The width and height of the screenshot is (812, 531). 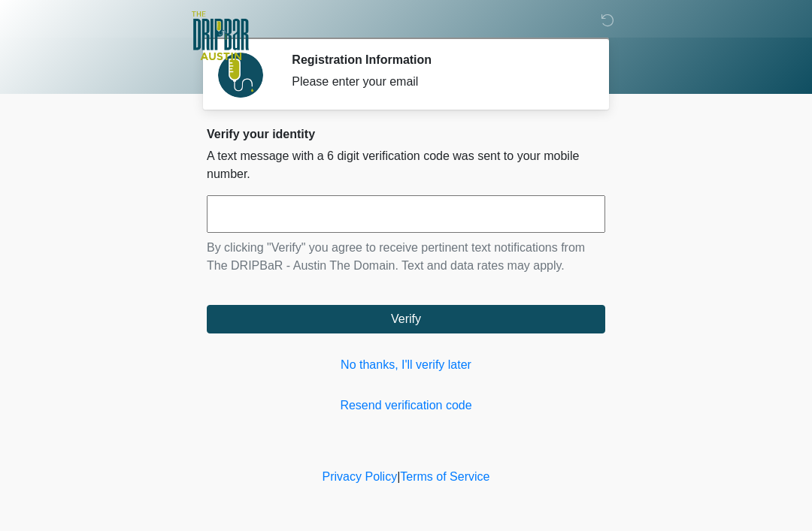 What do you see at coordinates (406, 365) in the screenshot?
I see `a: No thanks, I'll verify later` at bounding box center [406, 365].